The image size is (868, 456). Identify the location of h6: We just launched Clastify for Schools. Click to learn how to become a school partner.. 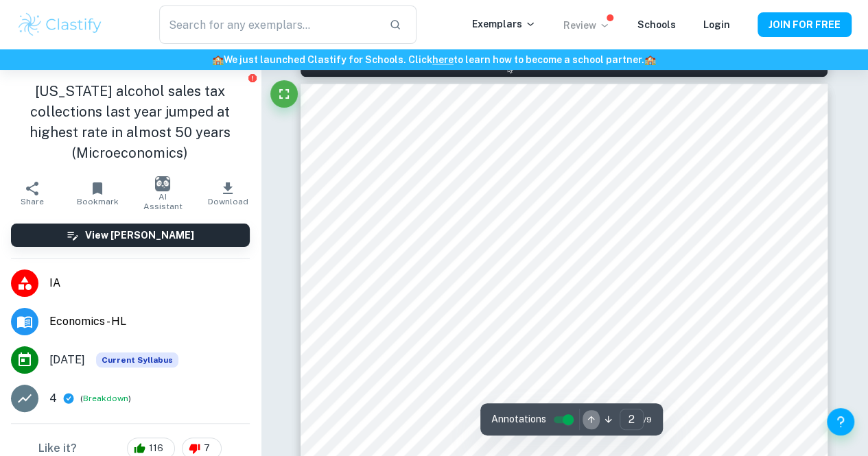
(434, 60).